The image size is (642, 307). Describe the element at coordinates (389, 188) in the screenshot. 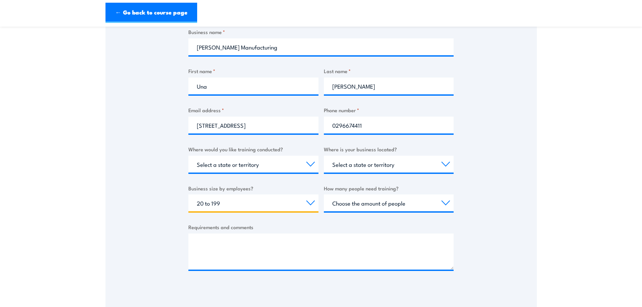

I see `label: How many people need training?` at that location.